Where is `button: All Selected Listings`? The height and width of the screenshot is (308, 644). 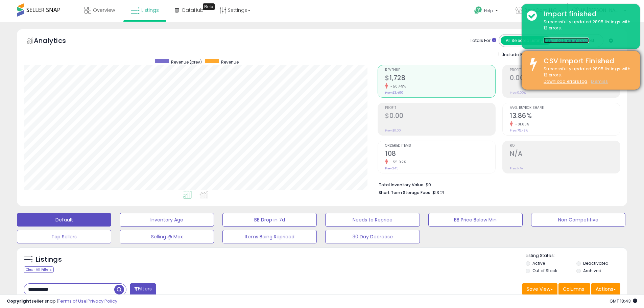 button: All Selected Listings is located at coordinates (526, 41).